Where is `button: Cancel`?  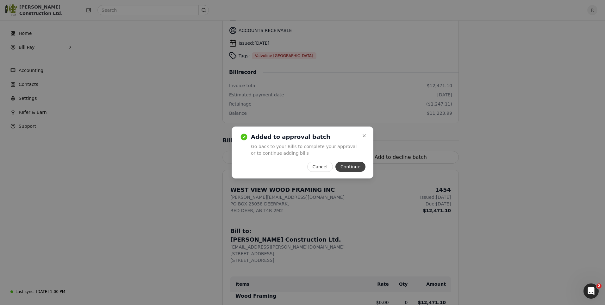 button: Cancel is located at coordinates (320, 166).